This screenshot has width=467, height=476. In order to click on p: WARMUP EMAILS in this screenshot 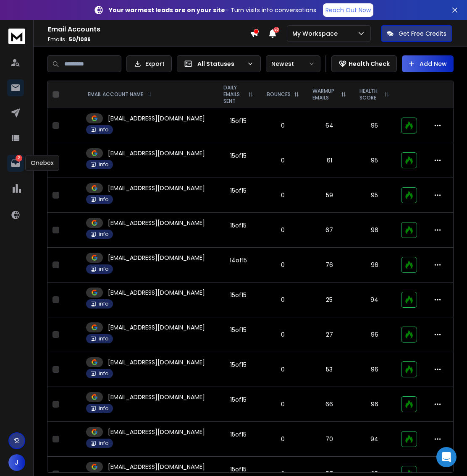, I will do `click(325, 95)`.